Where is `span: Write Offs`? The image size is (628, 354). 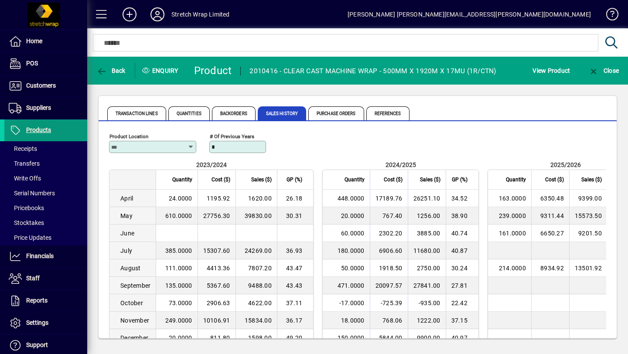
span: Write Offs is located at coordinates (25, 178).